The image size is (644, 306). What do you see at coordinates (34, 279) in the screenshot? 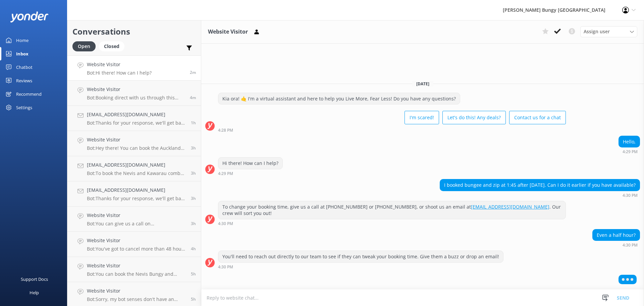
I see `div: Support Docs` at bounding box center [34, 279].